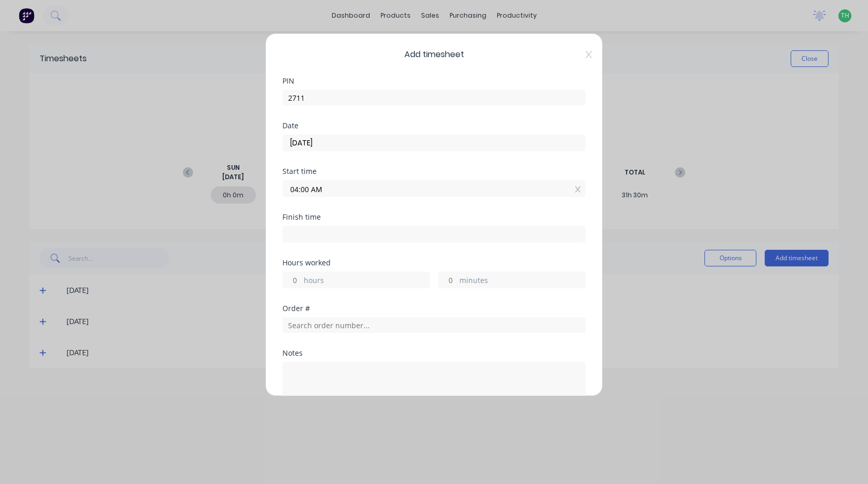 This screenshot has height=484, width=868. What do you see at coordinates (434, 325) in the screenshot?
I see `input: Search order number...` at bounding box center [434, 325].